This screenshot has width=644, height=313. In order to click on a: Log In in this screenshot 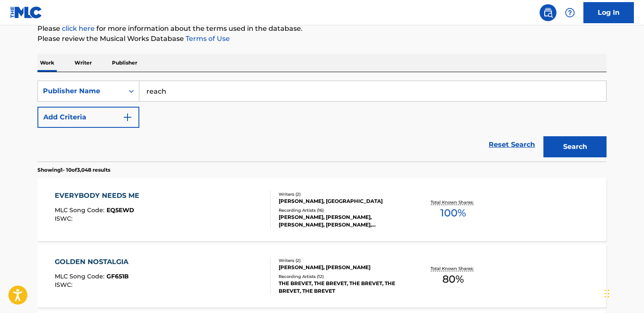, I will do `click(609, 13)`.